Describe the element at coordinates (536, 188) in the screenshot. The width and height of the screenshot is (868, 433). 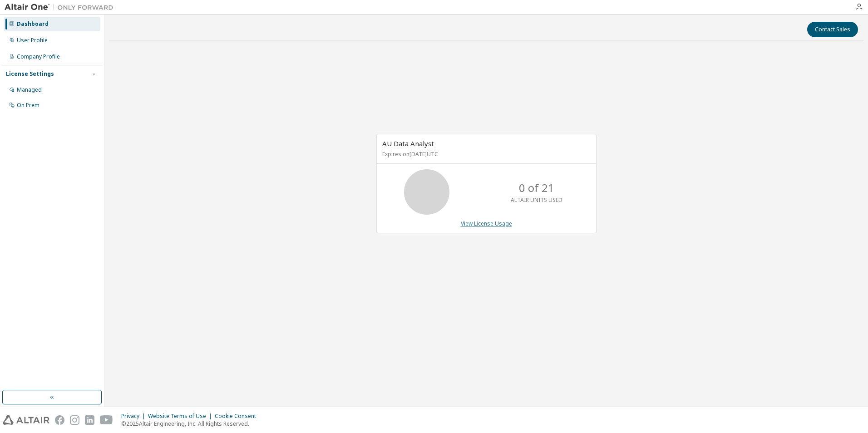
I see `p: 0 of 21` at that location.